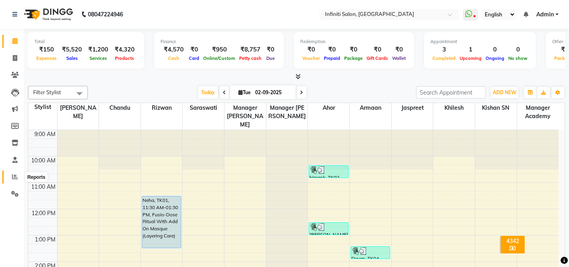 Image resolution: width=569 pixels, height=267 pixels. I want to click on div: 12:00 PM, so click(43, 213).